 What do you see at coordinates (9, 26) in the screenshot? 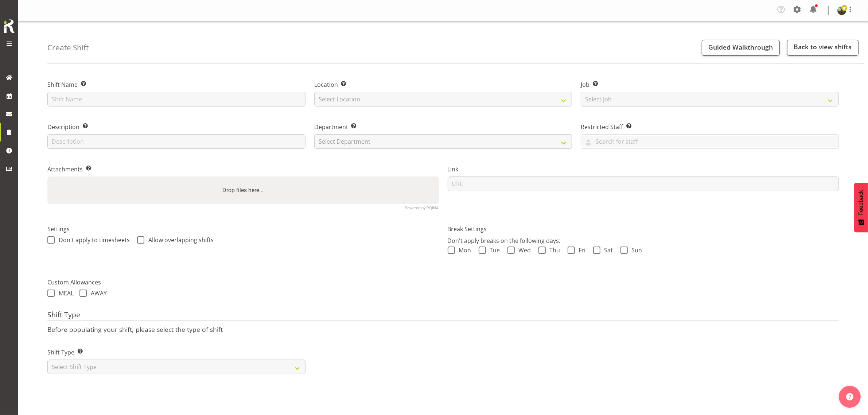
I see `img: Rosterit icon logo` at bounding box center [9, 26].